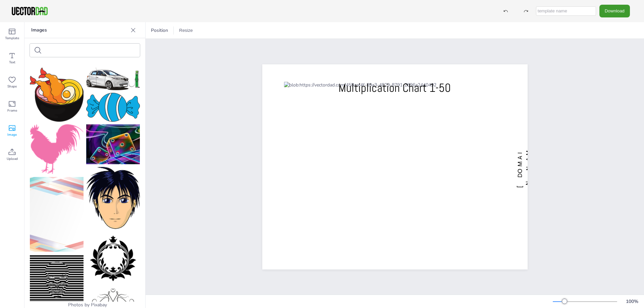 This screenshot has width=644, height=308. Describe the element at coordinates (614, 11) in the screenshot. I see `button: Download` at that location.